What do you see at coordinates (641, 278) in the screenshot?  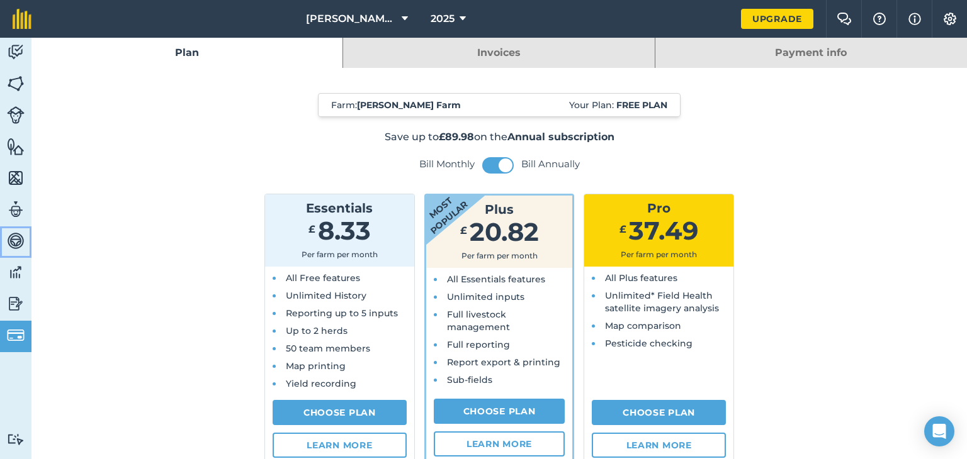 I see `span: All Plus features` at bounding box center [641, 278].